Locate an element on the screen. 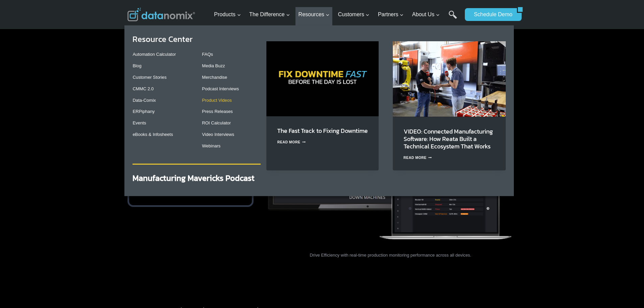 This screenshot has height=308, width=644. a: Video Interviews is located at coordinates (218, 134).